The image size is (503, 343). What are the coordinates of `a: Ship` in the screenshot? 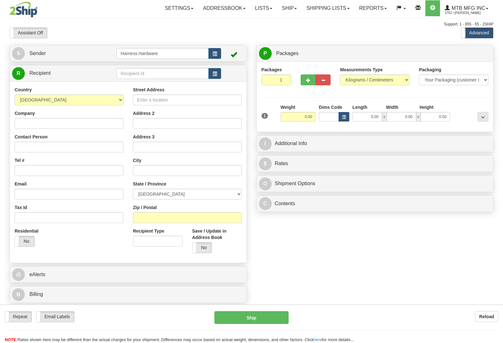 It's located at (289, 8).